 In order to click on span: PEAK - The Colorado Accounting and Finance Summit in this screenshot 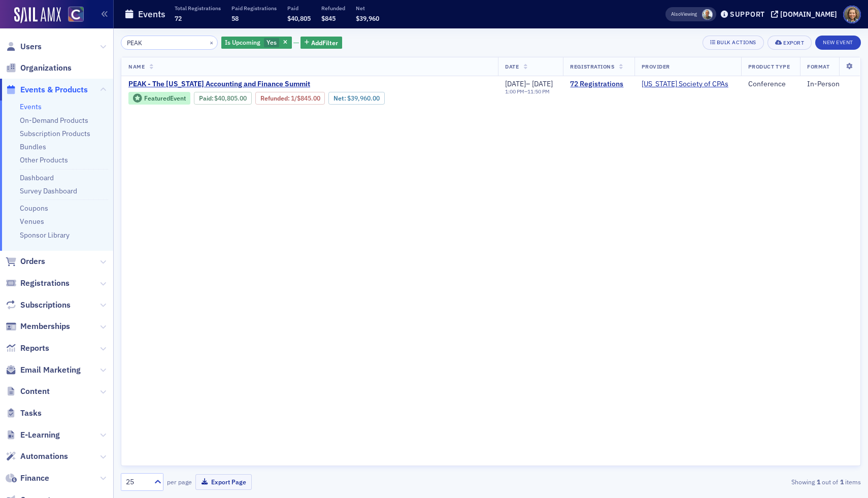, I will do `click(219, 85)`.